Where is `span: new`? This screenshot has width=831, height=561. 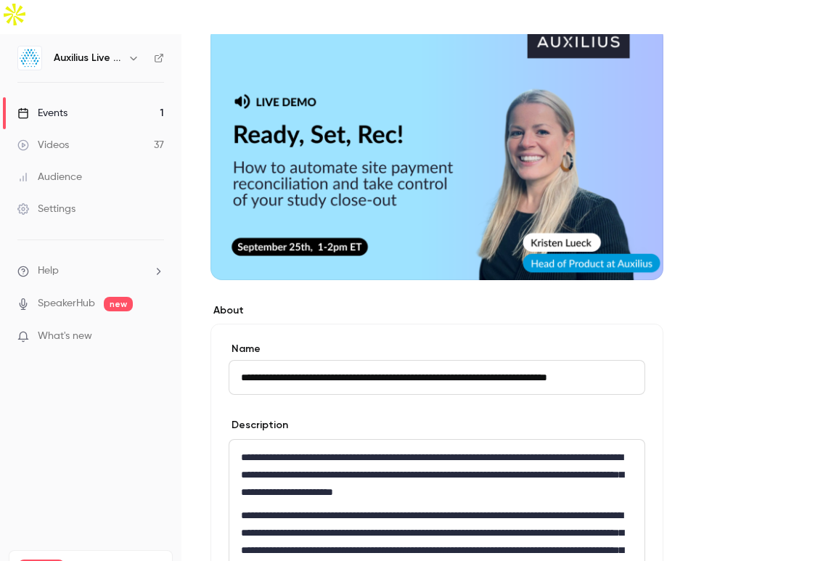
span: new is located at coordinates (118, 304).